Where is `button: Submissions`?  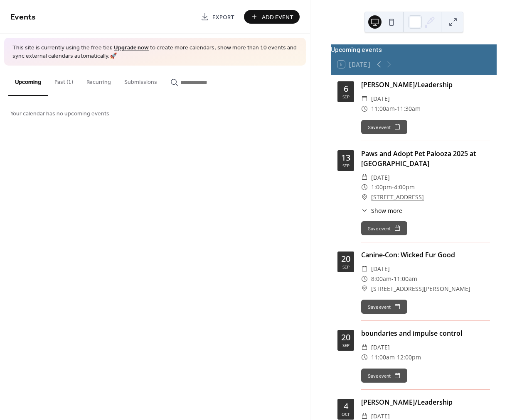
button: Submissions is located at coordinates (141, 80).